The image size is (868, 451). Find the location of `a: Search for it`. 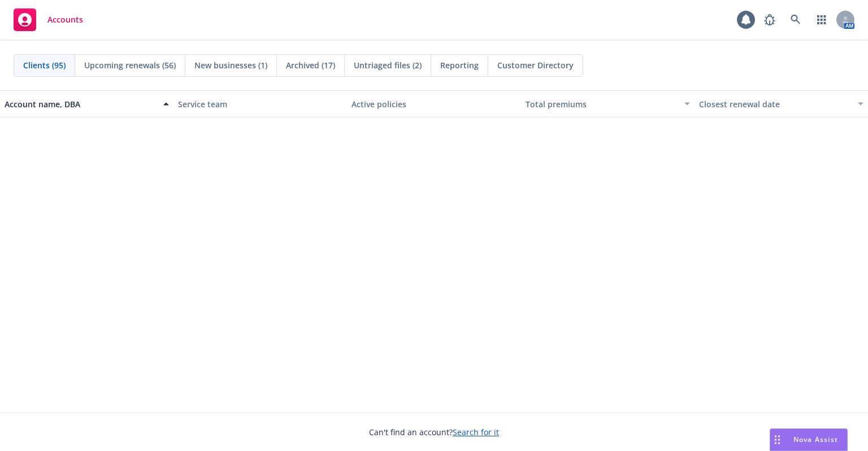

a: Search for it is located at coordinates (476, 432).